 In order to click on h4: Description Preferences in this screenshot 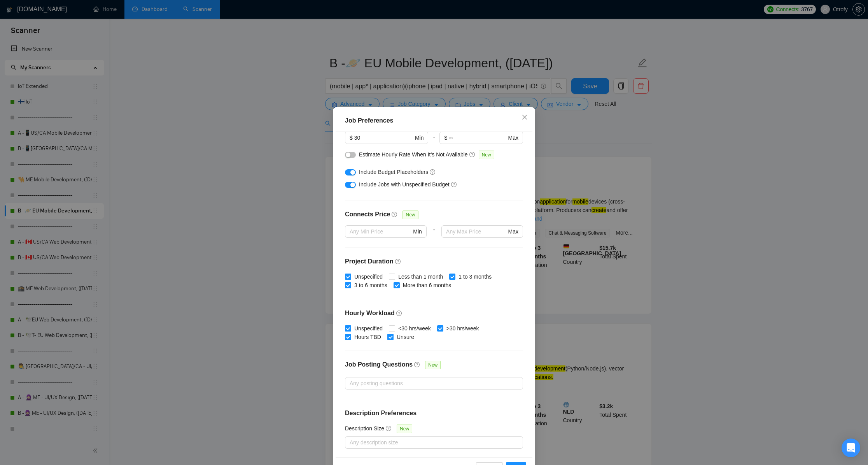, I will do `click(434, 413)`.